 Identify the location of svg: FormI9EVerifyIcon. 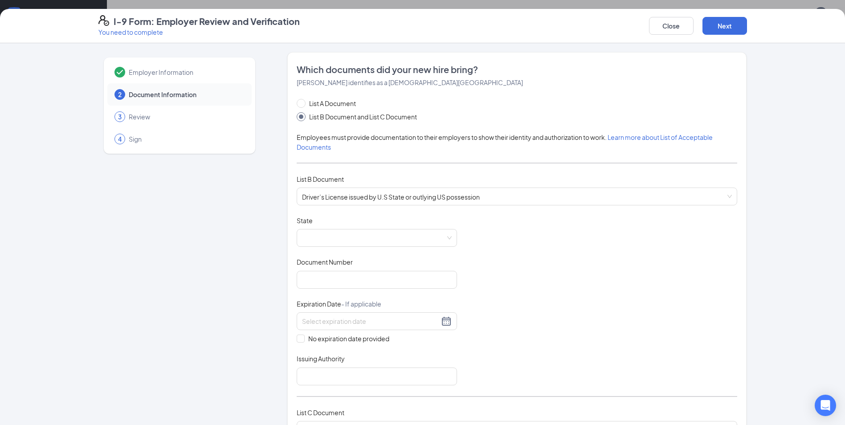
(104, 20).